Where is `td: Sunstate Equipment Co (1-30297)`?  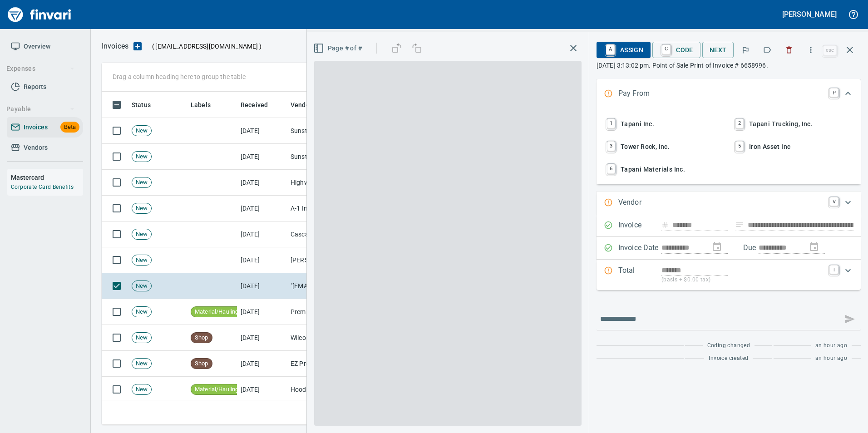 td: Sunstate Equipment Co (1-30297) is located at coordinates (332, 157).